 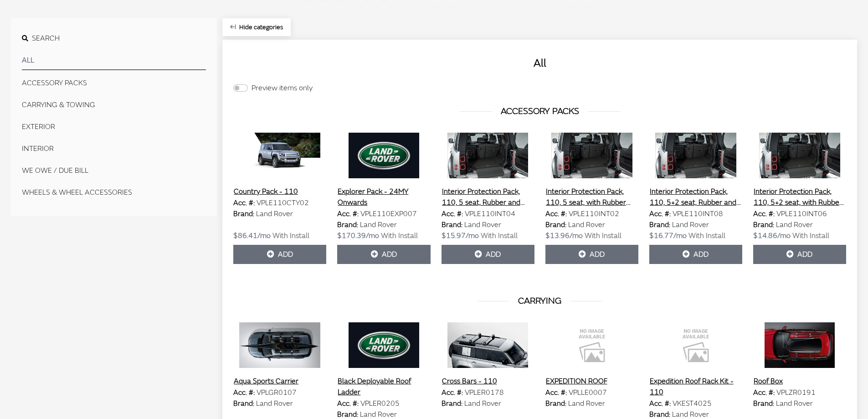 What do you see at coordinates (380, 404) in the screenshot?
I see `span: VPLER0205` at bounding box center [380, 404].